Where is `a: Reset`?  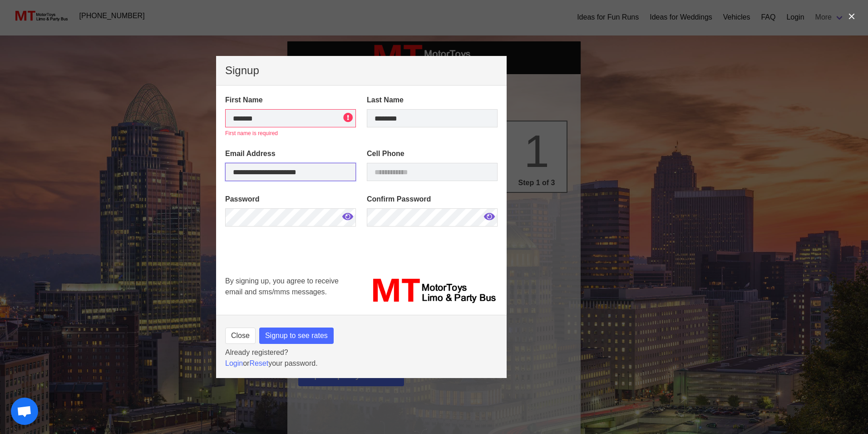 a: Reset is located at coordinates (259, 363).